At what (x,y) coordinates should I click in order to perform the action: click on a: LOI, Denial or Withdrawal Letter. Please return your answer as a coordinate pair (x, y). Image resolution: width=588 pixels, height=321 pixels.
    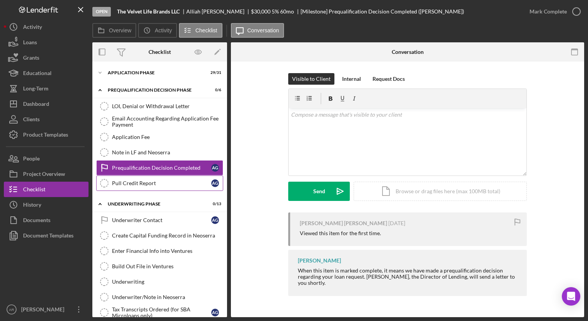
    Looking at the image, I should click on (160, 106).